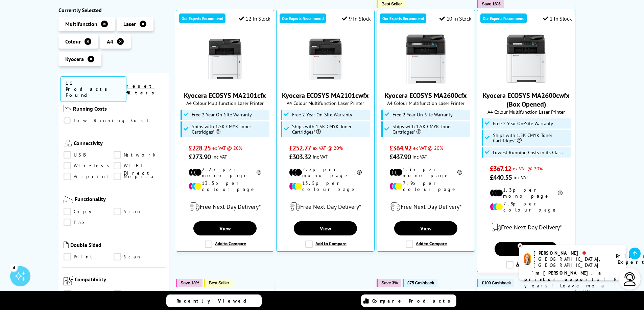  What do you see at coordinates (409, 301) in the screenshot?
I see `a: Compare Products` at bounding box center [409, 301].